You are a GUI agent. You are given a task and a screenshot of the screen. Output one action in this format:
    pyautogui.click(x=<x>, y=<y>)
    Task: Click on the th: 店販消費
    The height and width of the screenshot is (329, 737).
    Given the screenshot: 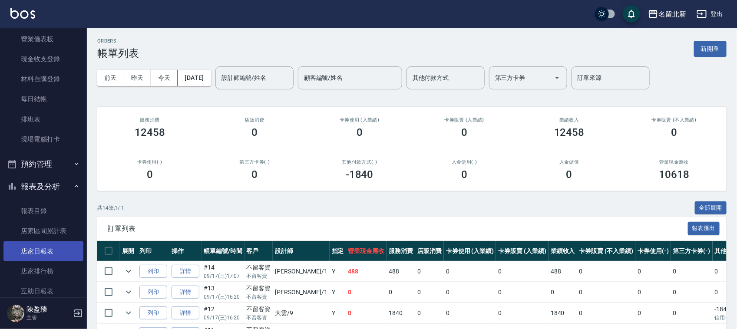 What is the action you would take?
    pyautogui.click(x=429, y=251)
    